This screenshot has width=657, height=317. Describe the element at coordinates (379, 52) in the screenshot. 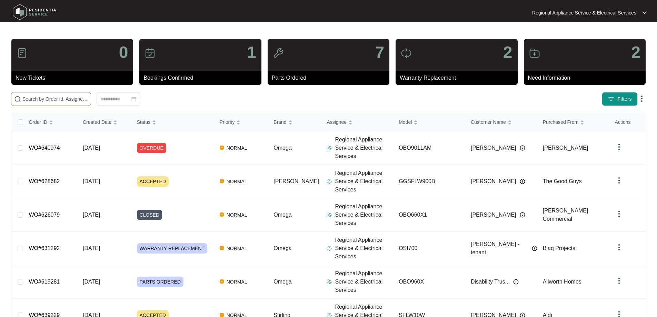

I see `p: 7` at that location.